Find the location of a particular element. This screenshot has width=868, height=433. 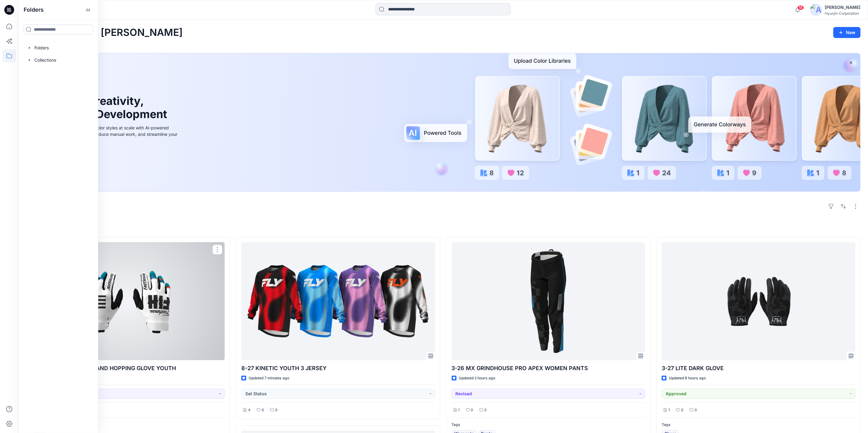

p: Updated 2 hours ago is located at coordinates (477, 378).